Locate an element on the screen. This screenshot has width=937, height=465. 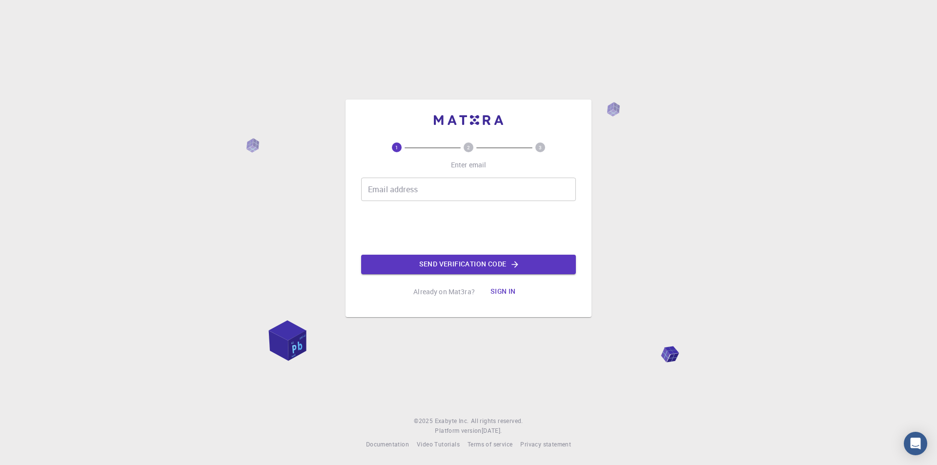
text: 1 is located at coordinates (397, 147).